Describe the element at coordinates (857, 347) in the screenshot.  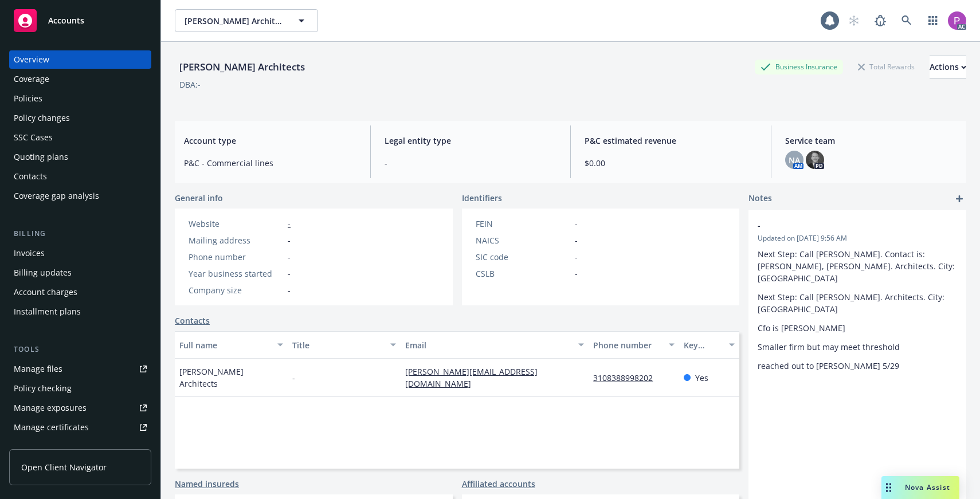
I see `p: Smaller firm but may meet threshold` at that location.